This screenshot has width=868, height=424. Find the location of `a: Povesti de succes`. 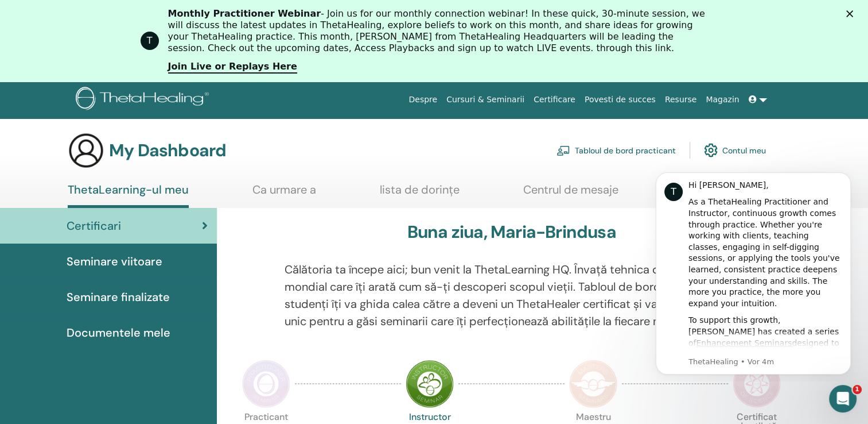

a: Povesti de succes is located at coordinates (620, 99).